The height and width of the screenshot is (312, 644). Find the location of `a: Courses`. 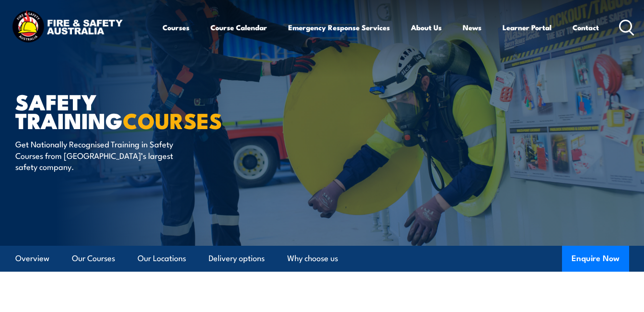

a: Courses is located at coordinates (176, 27).